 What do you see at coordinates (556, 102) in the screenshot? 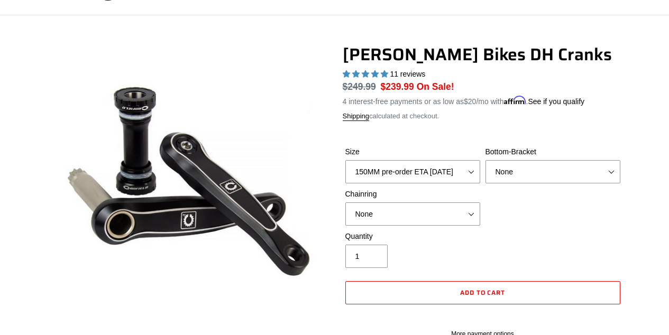
I see `a: See if you qualify - Learn more about Affirm Financing (opens in modal)` at bounding box center [556, 102].